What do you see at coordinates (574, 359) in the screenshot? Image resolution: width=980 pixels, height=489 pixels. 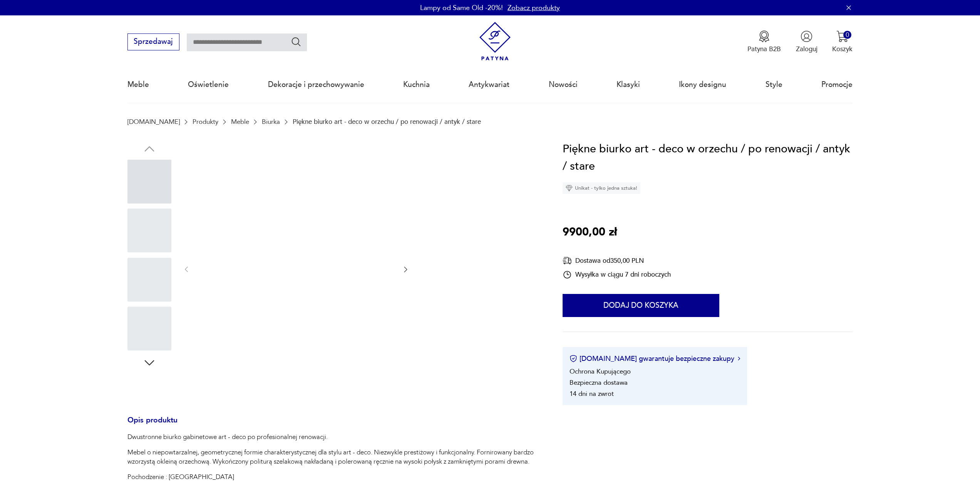 I see `img: Ikona certyfikatu` at bounding box center [574, 359].